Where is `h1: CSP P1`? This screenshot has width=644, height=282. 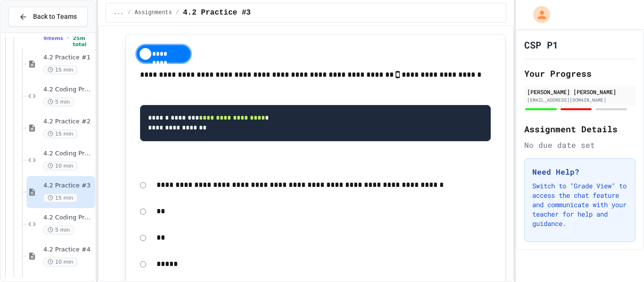 h1: CSP P1 is located at coordinates (541, 45).